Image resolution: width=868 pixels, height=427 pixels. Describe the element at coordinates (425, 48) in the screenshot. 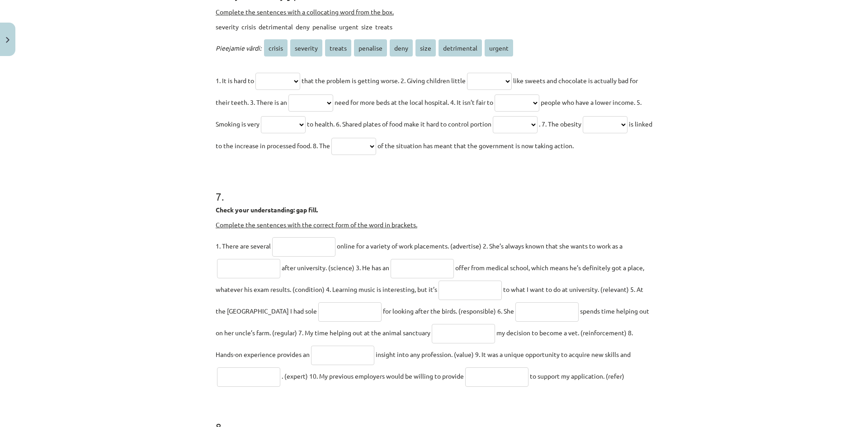

I see `span: size` at that location.